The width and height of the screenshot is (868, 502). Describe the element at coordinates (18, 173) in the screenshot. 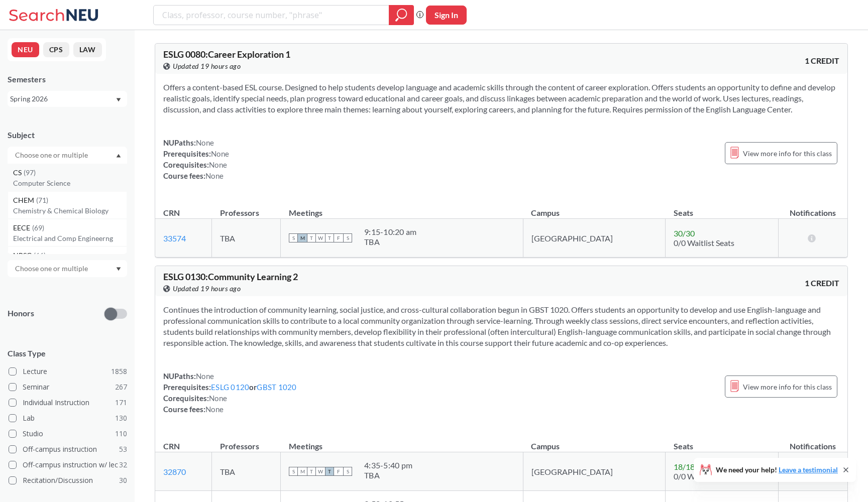

I see `span: CS` at that location.